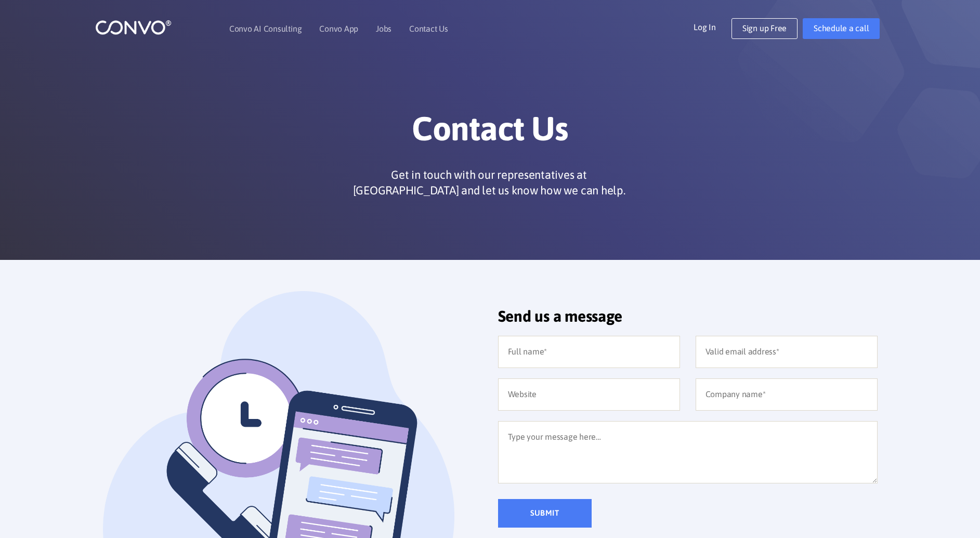 This screenshot has width=980, height=538. Describe the element at coordinates (490, 132) in the screenshot. I see `h1: Contact Us` at that location.